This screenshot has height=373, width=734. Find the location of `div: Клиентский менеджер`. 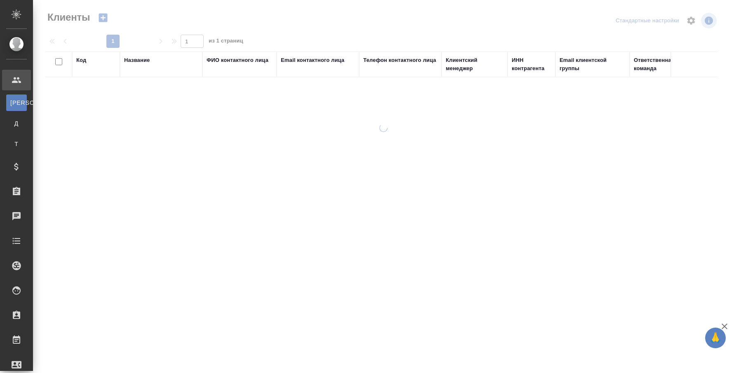

div: Клиентский менеджер is located at coordinates (475, 64).